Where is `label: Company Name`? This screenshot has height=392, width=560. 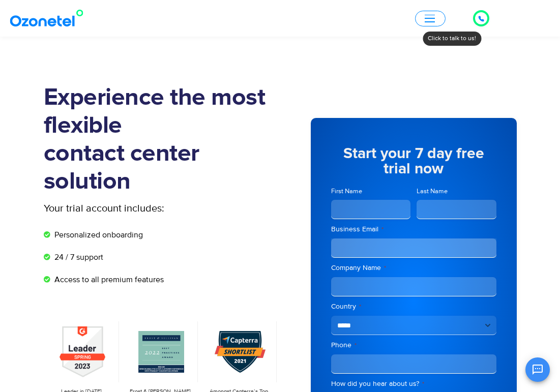
label: Company Name is located at coordinates (414, 268).